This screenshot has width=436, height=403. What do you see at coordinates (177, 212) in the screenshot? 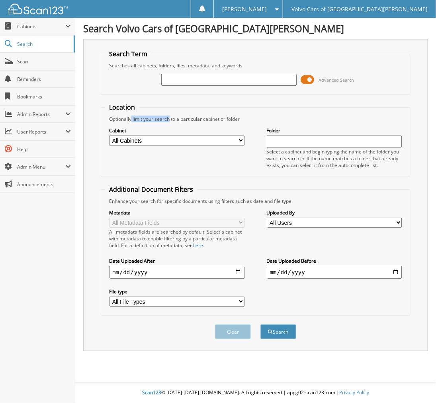
I see `label: Metadata` at bounding box center [177, 212].